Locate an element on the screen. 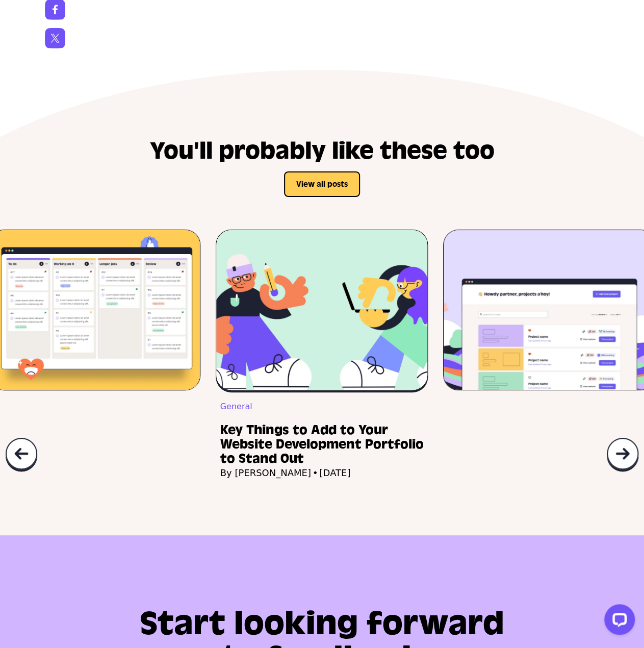 The image size is (644, 648). a: Key Things to Add to Your Website Development Portfolio to Stand Out is located at coordinates (324, 444).